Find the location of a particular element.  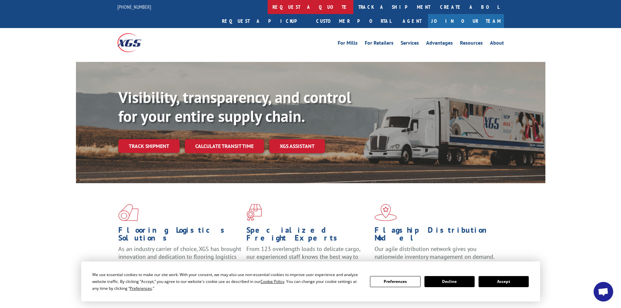

a: Agent is located at coordinates (412, 21).